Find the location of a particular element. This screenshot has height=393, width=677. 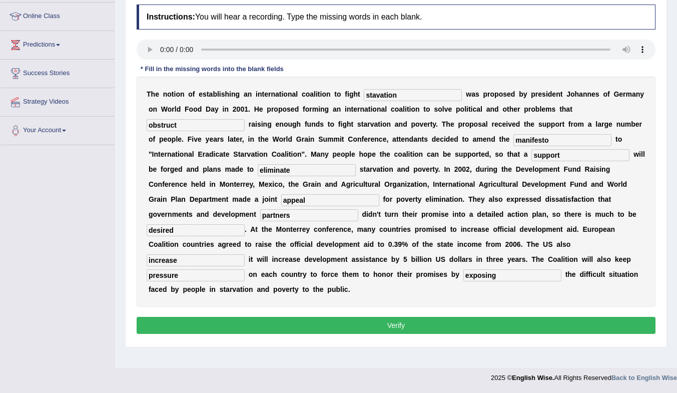

a: Online Class is located at coordinates (58, 15).